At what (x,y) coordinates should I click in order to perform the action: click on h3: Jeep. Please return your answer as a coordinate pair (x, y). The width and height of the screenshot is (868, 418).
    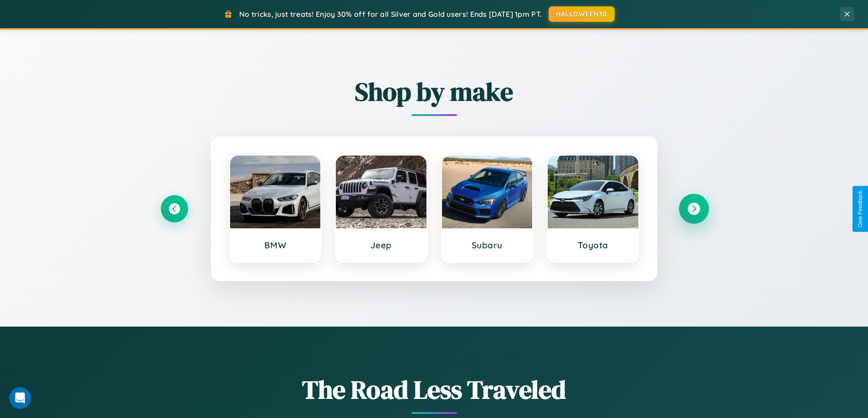
    Looking at the image, I should click on (381, 245).